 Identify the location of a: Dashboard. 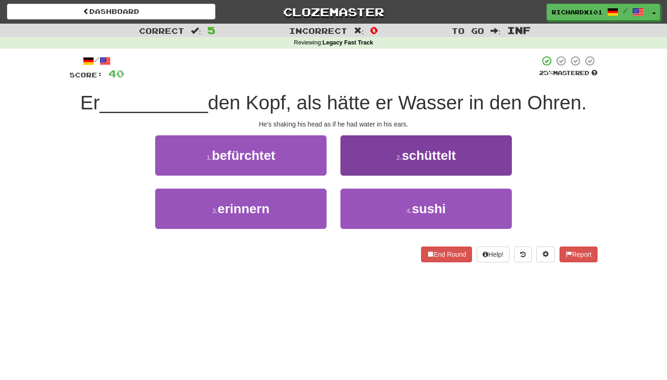
(111, 12).